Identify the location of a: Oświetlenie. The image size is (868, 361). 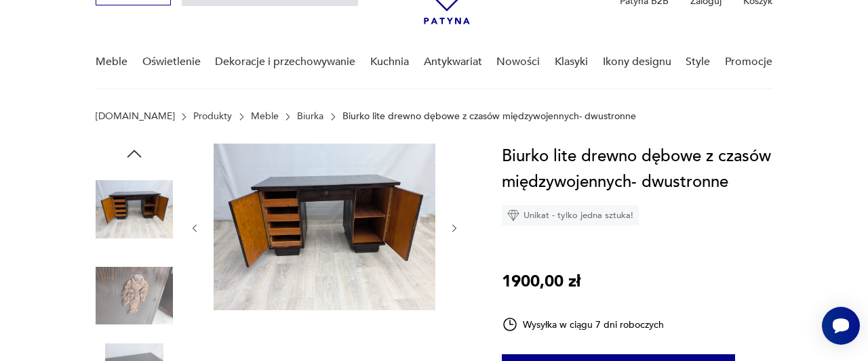
(172, 62).